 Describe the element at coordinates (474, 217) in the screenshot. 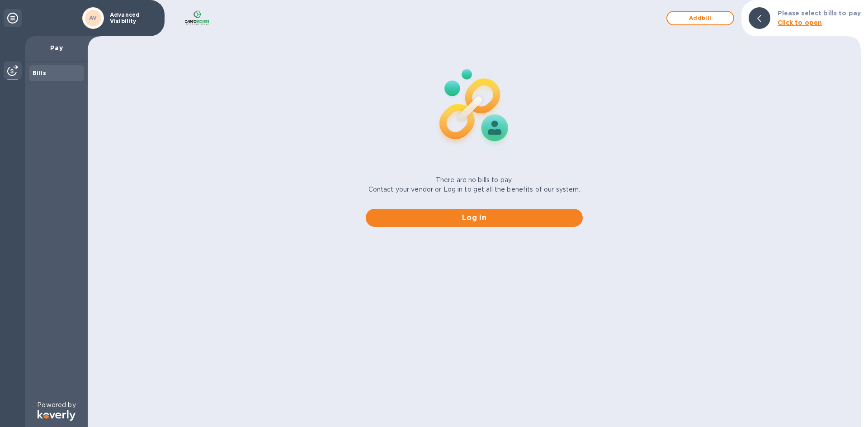

I see `button: Log in` at that location.